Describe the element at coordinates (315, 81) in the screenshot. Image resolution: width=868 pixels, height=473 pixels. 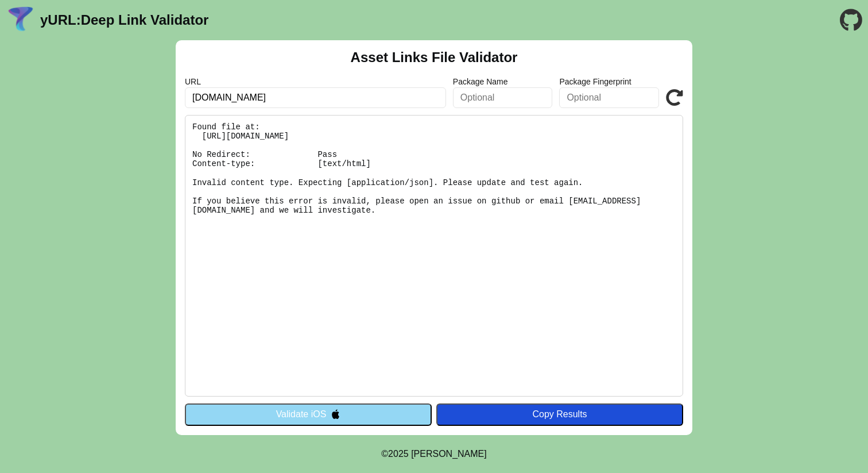
I see `label: URL` at that location.